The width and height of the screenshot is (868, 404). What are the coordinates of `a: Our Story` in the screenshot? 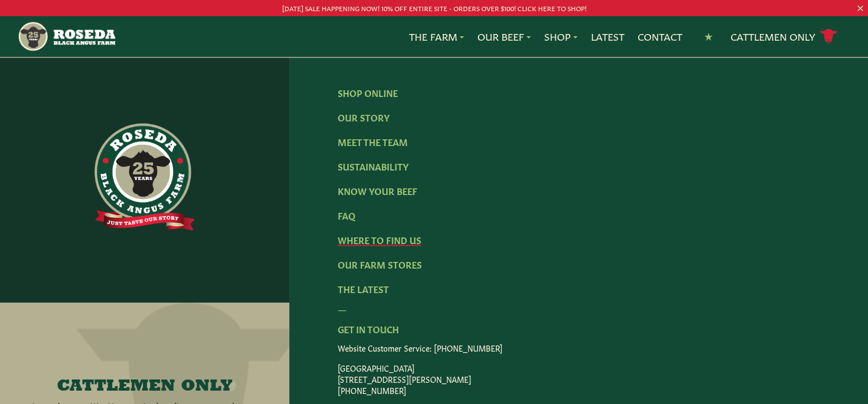 It's located at (364, 117).